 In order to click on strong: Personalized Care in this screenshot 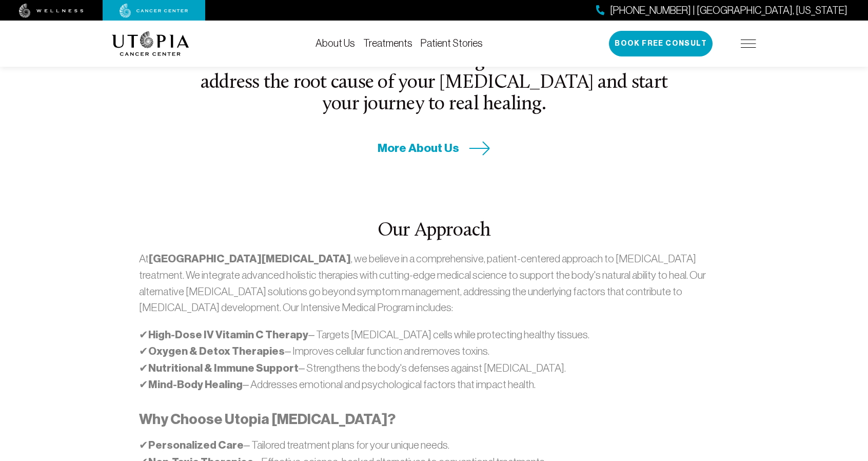, I will do `click(196, 445)`.